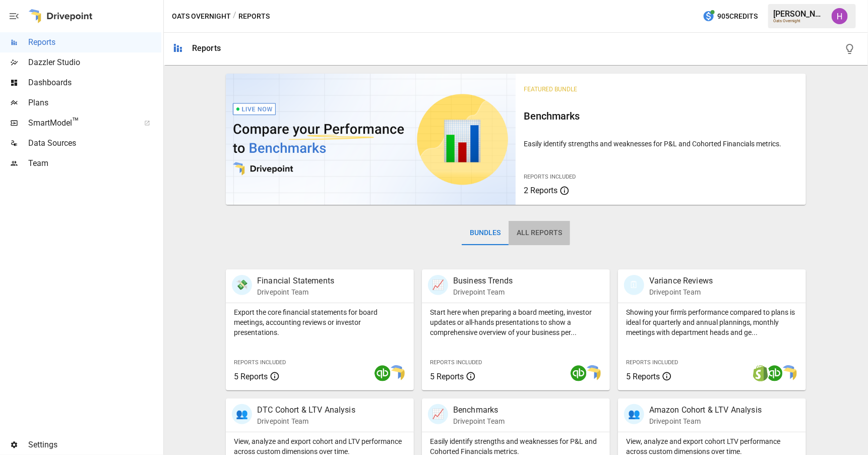  Describe the element at coordinates (94, 62) in the screenshot. I see `span: Dazzler Studio` at that location.